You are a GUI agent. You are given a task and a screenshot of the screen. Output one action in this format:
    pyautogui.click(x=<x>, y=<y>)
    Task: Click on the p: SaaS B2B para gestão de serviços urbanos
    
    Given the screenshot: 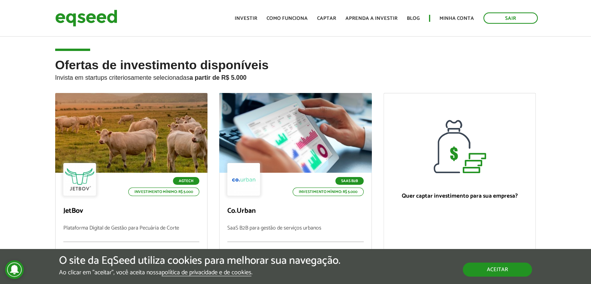 What is the action you would take?
    pyautogui.click(x=295, y=233)
    